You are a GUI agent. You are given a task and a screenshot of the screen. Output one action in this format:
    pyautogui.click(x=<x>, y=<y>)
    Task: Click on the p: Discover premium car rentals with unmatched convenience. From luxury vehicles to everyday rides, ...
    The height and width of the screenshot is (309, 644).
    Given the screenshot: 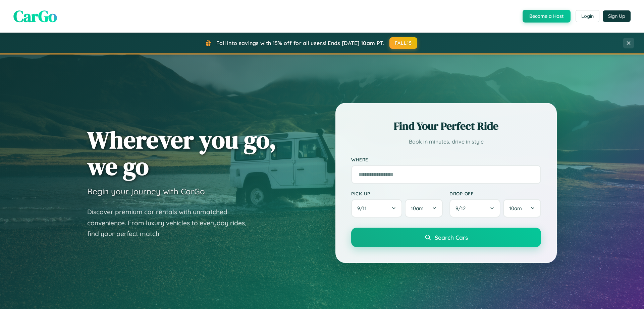 What is the action you would take?
    pyautogui.click(x=171, y=223)
    